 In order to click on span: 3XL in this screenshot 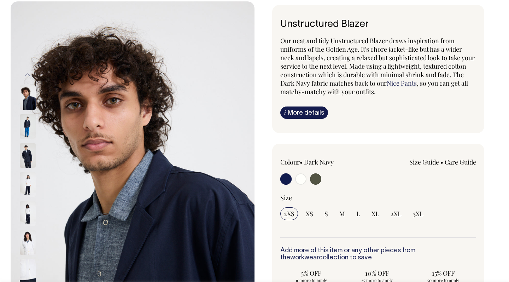, I will do `click(419, 214)`.